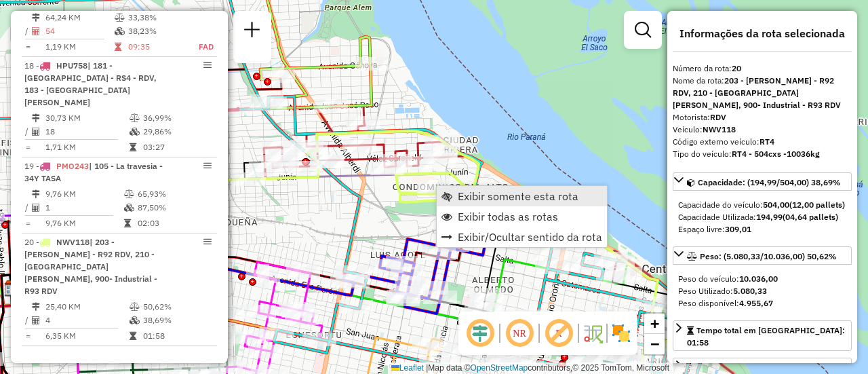  What do you see at coordinates (738, 229) in the screenshot?
I see `strong: 309,01` at bounding box center [738, 229].